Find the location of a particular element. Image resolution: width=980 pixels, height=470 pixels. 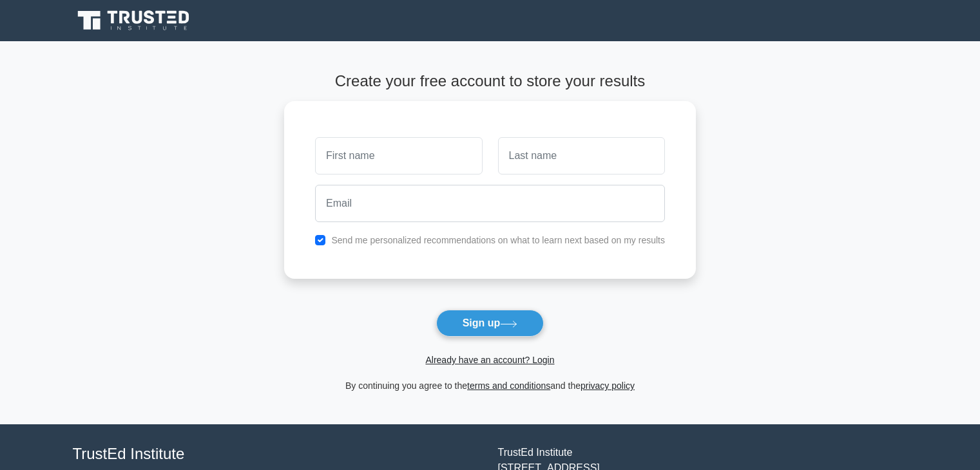

label: Send me personalized recommendations on what to learn next based on my results is located at coordinates (498, 240).